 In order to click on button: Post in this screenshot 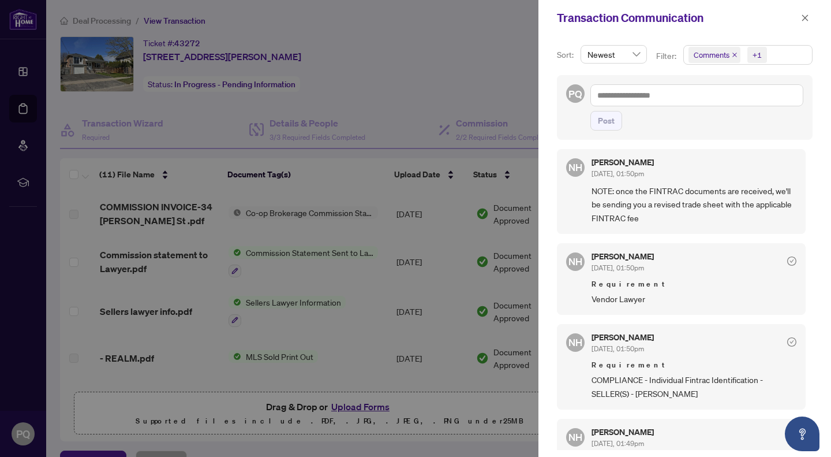, I will do `click(606, 121)`.